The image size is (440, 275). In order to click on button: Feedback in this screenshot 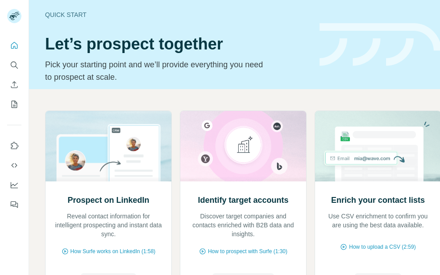, I will do `click(14, 205)`.